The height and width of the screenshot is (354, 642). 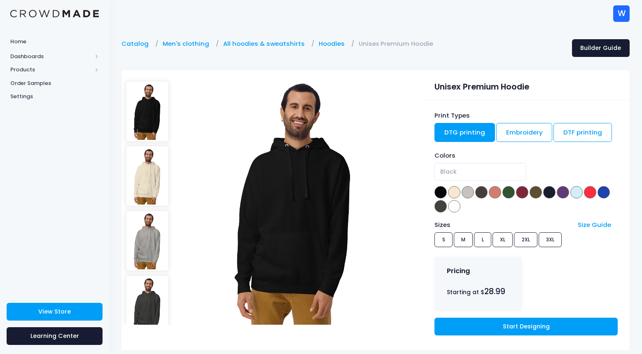 I want to click on a: Embroidery, so click(x=525, y=132).